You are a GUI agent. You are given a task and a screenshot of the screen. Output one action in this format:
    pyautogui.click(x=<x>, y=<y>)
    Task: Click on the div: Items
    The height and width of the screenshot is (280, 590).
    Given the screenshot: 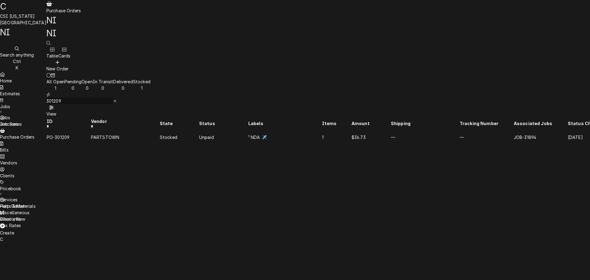 What is the action you would take?
    pyautogui.click(x=337, y=123)
    